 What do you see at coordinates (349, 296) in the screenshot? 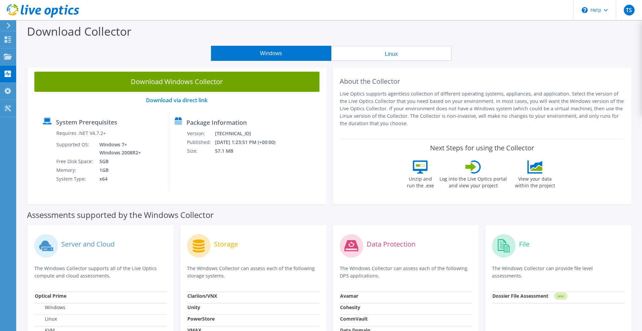
I see `strong: Avamar` at bounding box center [349, 296].